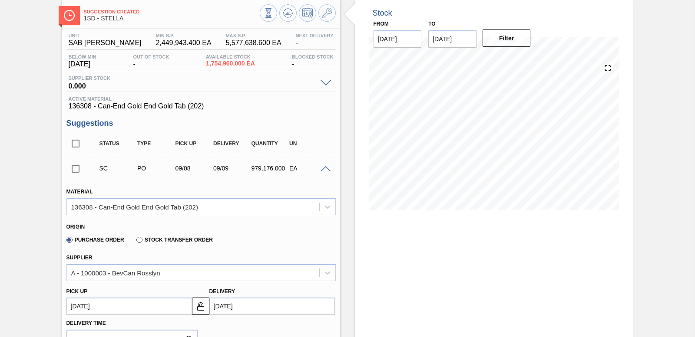  What do you see at coordinates (314, 36) in the screenshot?
I see `span: Next Delivery` at bounding box center [314, 36].